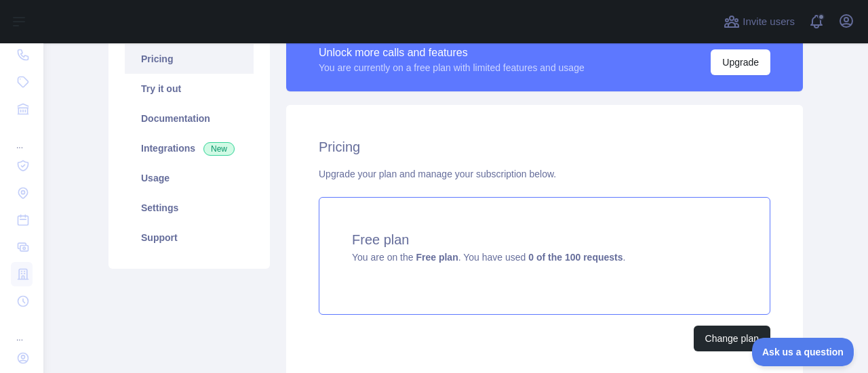  What do you see at coordinates (545, 147) in the screenshot?
I see `h2: Pricing` at bounding box center [545, 147].